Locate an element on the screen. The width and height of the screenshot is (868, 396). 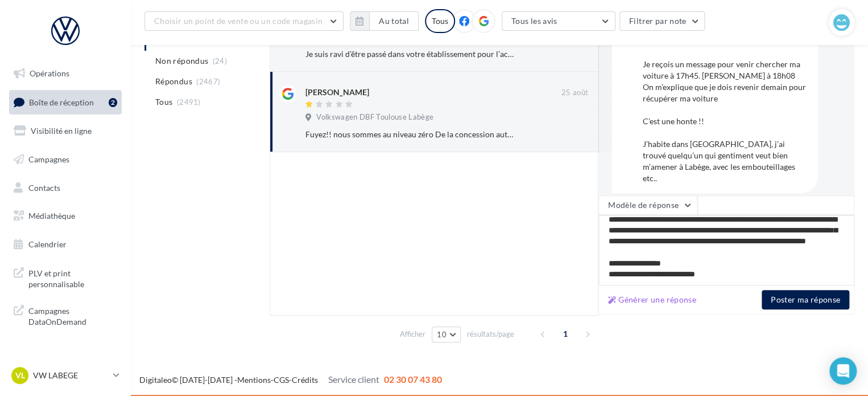
div: Open Intercom Messenger is located at coordinates (843, 371).